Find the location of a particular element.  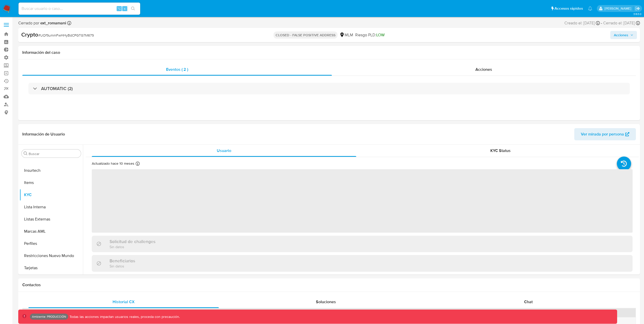

h1: Contactos is located at coordinates (329, 285).